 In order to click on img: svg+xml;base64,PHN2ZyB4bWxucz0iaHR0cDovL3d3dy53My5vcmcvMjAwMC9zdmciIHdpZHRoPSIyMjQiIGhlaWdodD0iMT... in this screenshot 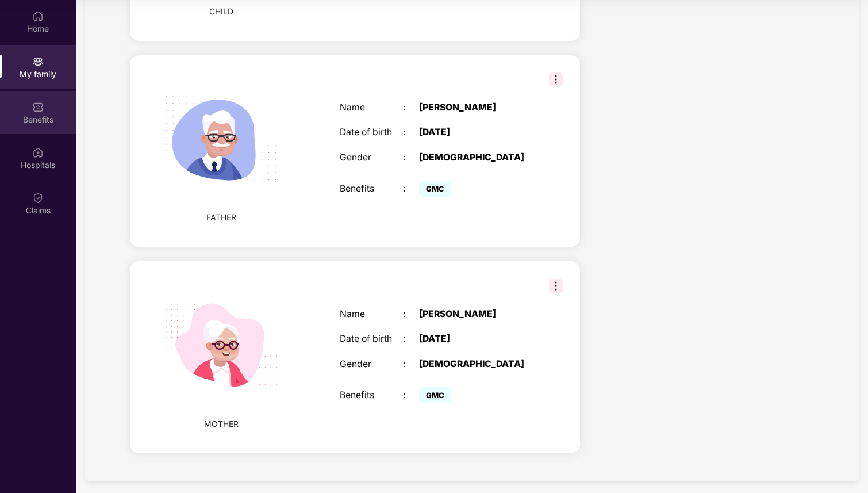, I will do `click(221, 345)`.